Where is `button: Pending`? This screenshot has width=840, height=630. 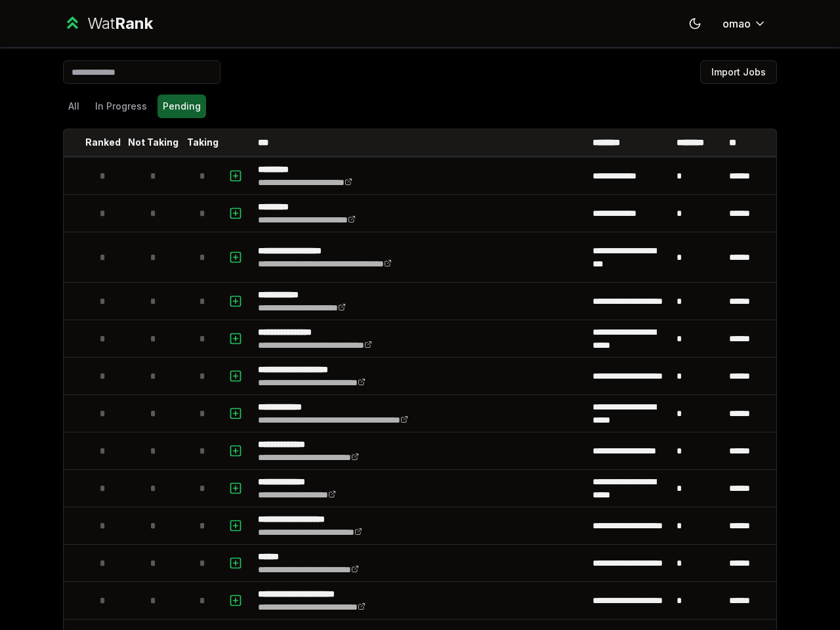 button: Pending is located at coordinates (182, 106).